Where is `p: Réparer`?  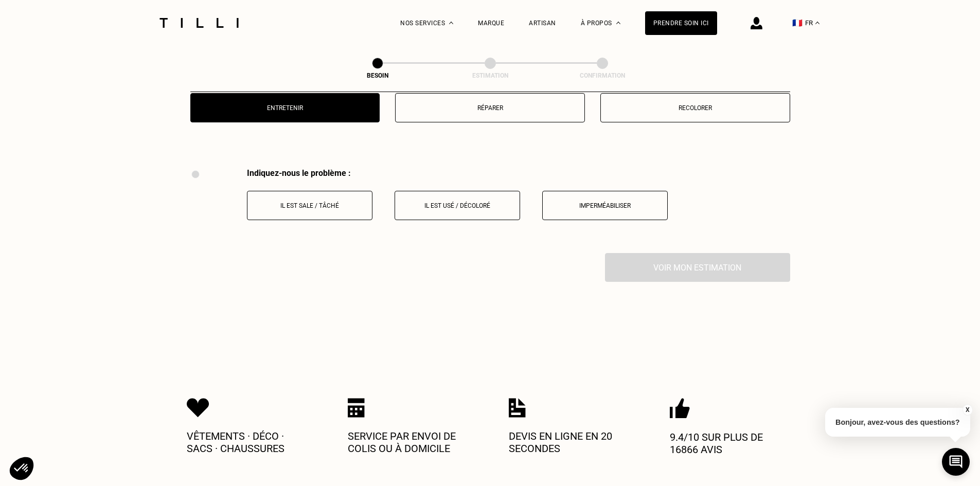
p: Réparer is located at coordinates (490, 108).